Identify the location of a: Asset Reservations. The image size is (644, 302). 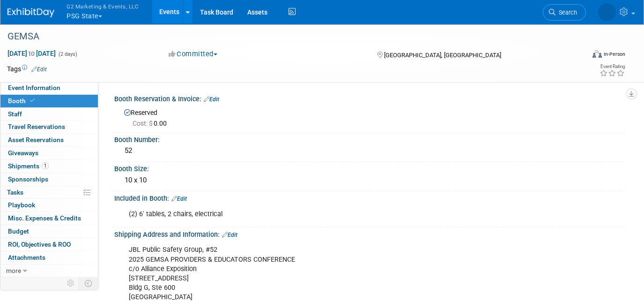
(49, 140).